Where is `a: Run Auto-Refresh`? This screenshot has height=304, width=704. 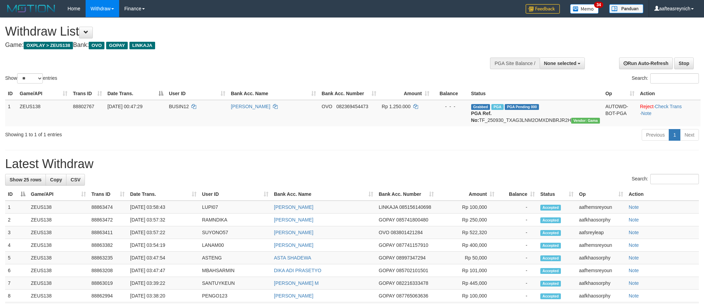 a: Run Auto-Refresh is located at coordinates (646, 63).